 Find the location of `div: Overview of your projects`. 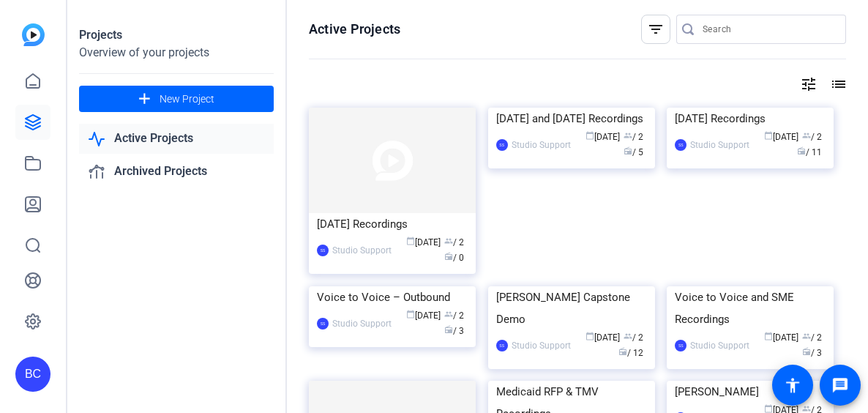

div: Overview of your projects is located at coordinates (177, 53).